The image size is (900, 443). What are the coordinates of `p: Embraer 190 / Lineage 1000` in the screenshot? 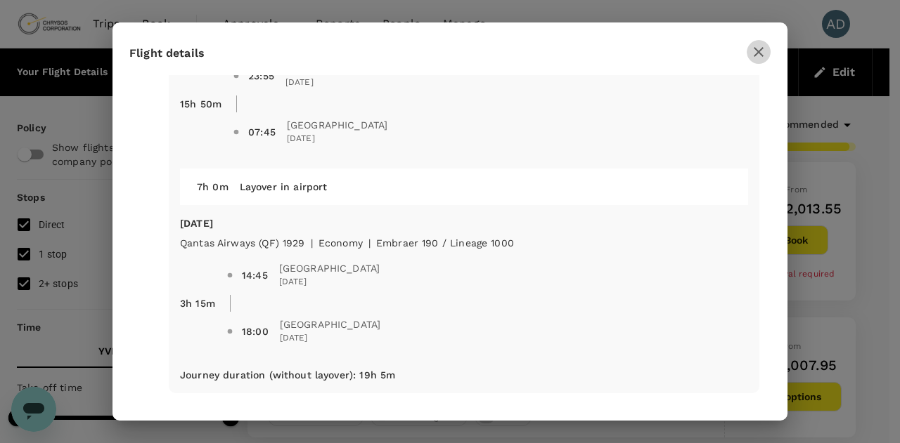 It's located at (445, 243).